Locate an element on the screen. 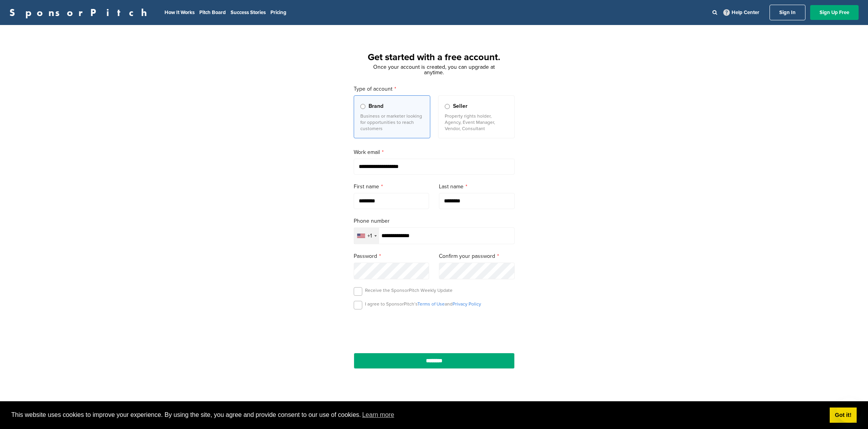  a: Privacy Policy is located at coordinates (467, 304).